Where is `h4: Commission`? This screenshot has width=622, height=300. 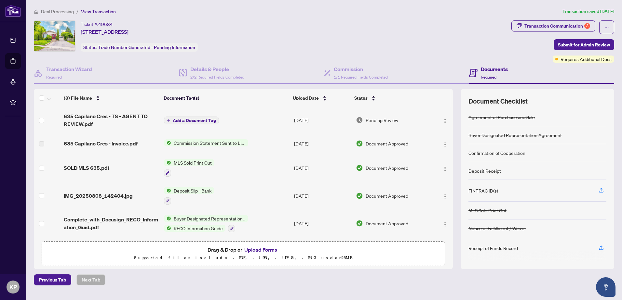 h4: Commission is located at coordinates (360, 69).